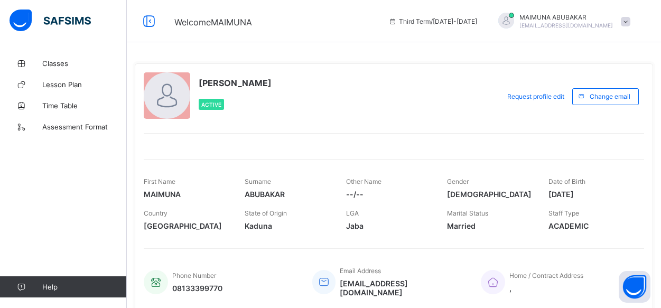  I want to click on span: Email Address, so click(360, 270).